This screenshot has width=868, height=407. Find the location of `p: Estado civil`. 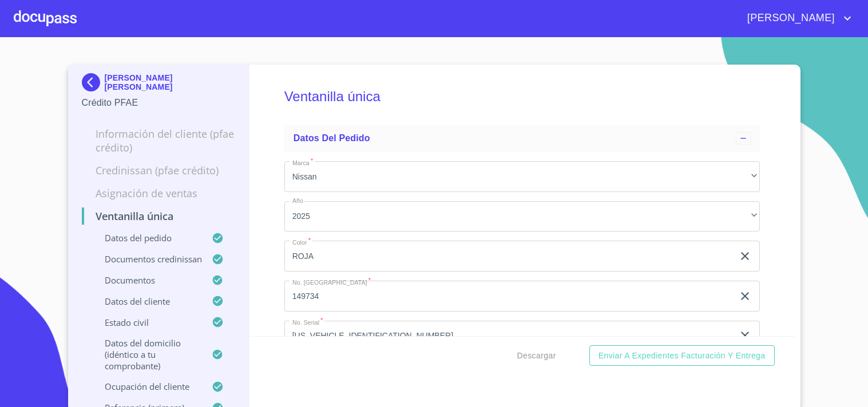

p: Estado civil is located at coordinates (147, 323).